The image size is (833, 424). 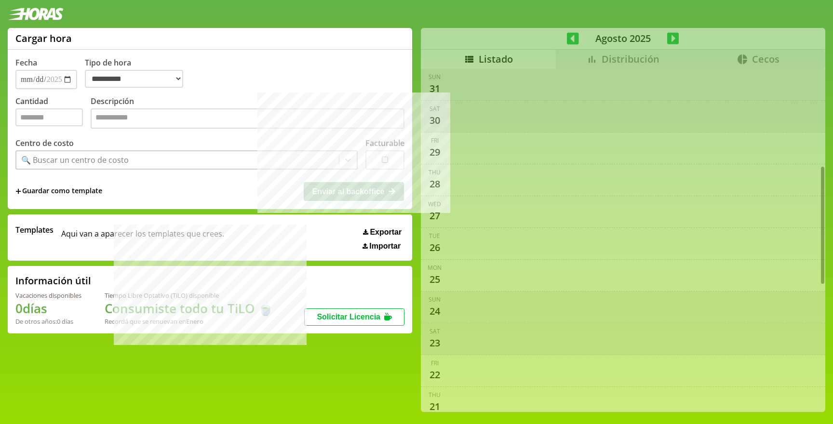 What do you see at coordinates (53, 281) in the screenshot?
I see `h2: Información útil` at bounding box center [53, 281].